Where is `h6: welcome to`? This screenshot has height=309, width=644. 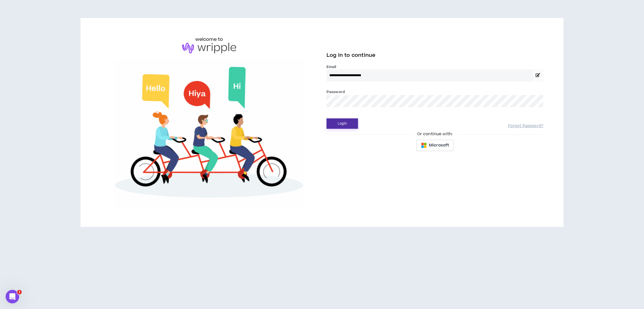 h6: welcome to is located at coordinates (209, 39).